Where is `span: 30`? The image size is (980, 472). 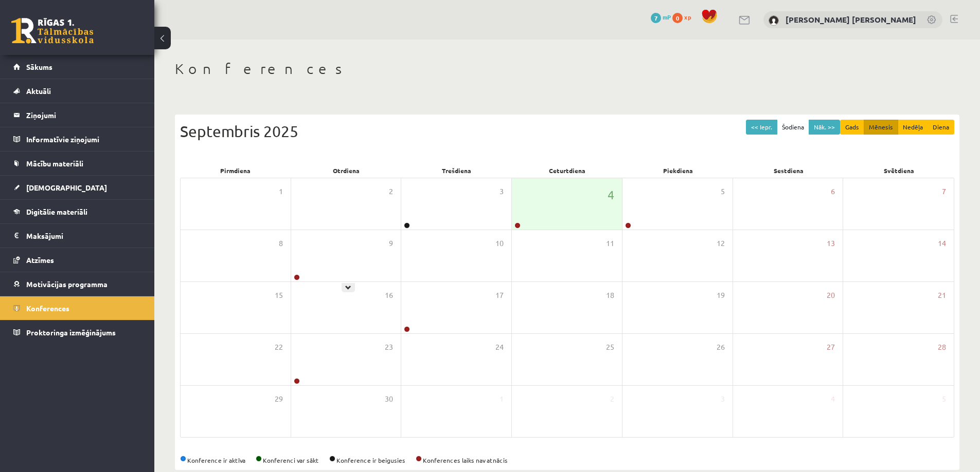
span: 30 is located at coordinates (389, 400).